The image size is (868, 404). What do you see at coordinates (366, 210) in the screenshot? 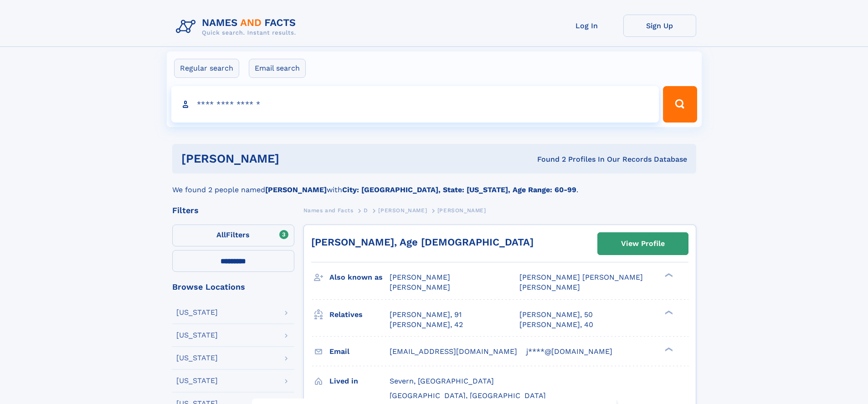
I see `a: D` at bounding box center [366, 210].